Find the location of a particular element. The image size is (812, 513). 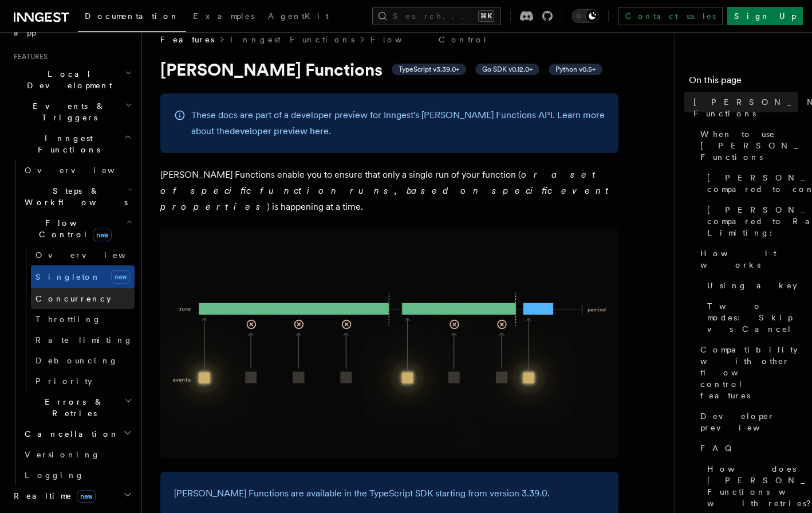

a: Singletonnew is located at coordinates (83, 277).